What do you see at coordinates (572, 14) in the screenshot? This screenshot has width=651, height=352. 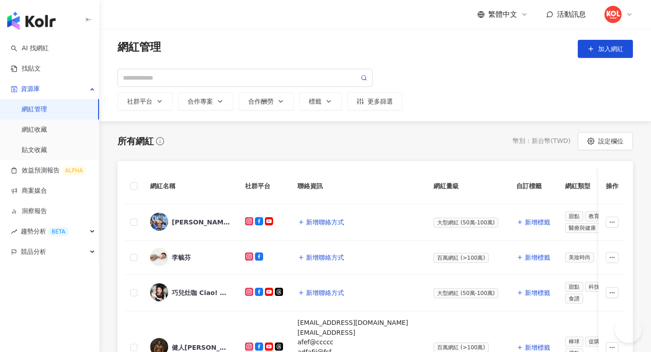 I see `span: 活動訊息` at bounding box center [572, 14].